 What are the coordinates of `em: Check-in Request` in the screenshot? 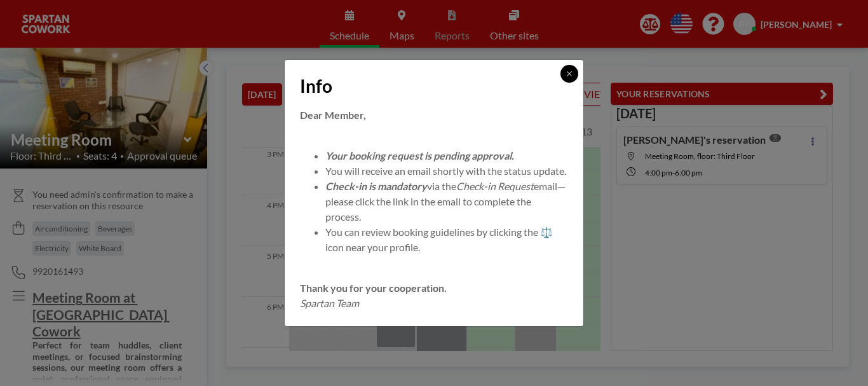 It's located at (495, 185).